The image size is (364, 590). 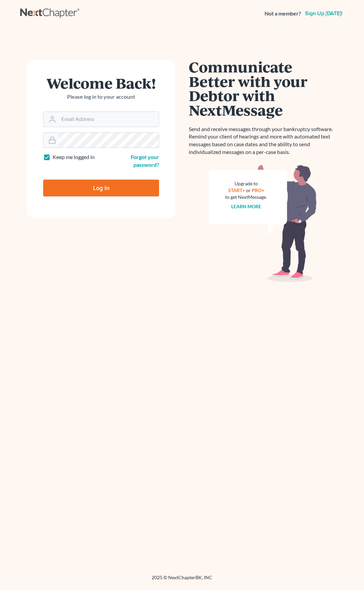 What do you see at coordinates (263, 223) in the screenshot?
I see `img: nextmessage_bg-59042aed3d76b12b5cd301f8e5b87938c9018125f34e5fa2b7a6b67550977c72.svg` at bounding box center [263, 223].